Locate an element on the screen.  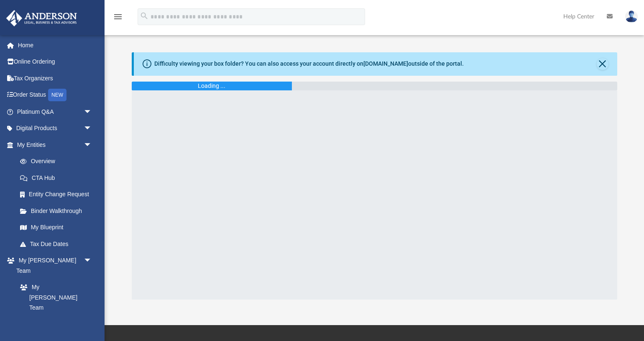
a: Online Ordering is located at coordinates (55, 62).